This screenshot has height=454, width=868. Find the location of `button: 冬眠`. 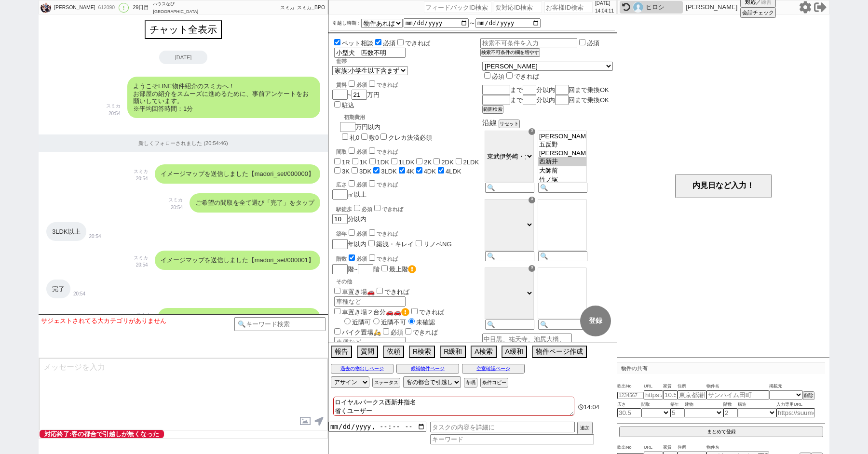

button: 冬眠 is located at coordinates (471, 383).